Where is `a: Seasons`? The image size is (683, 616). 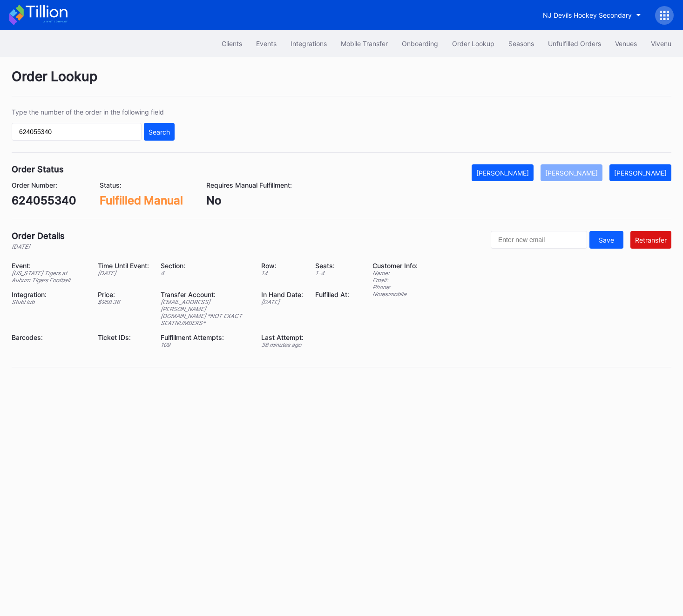
a: Seasons is located at coordinates (521, 43).